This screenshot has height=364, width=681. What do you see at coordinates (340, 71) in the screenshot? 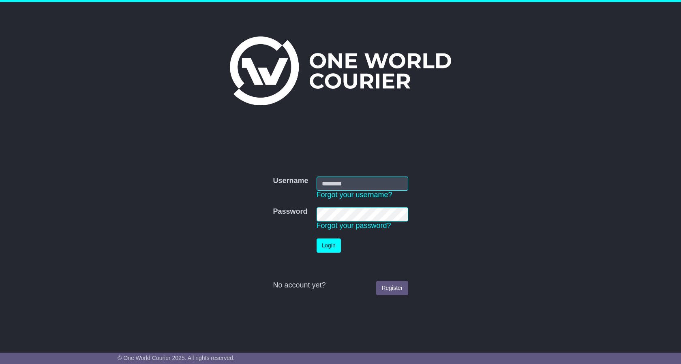
I see `img: One World` at bounding box center [340, 71].